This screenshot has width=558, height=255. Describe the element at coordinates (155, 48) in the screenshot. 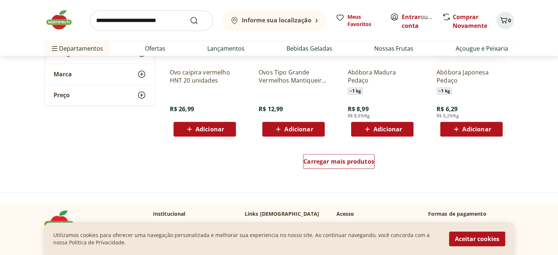

I see `a: Ofertas` at that location.